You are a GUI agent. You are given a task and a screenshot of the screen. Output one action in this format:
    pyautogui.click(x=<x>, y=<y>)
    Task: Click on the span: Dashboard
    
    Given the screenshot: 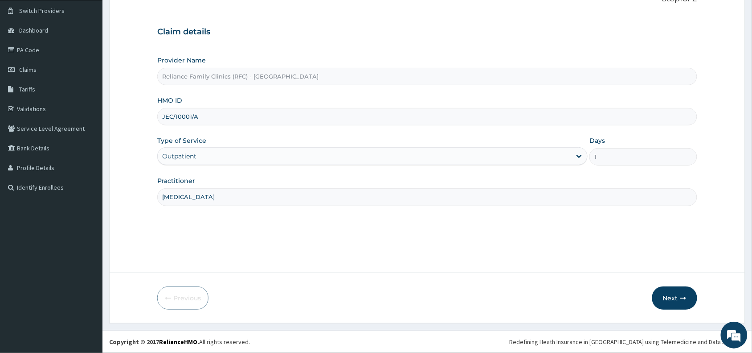 What is the action you would take?
    pyautogui.click(x=33, y=30)
    